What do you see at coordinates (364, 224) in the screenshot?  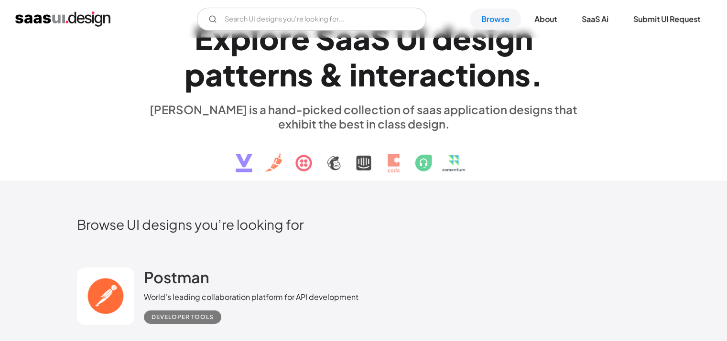 I see `h2: Browse UI designs you’re looking for` at bounding box center [364, 224].